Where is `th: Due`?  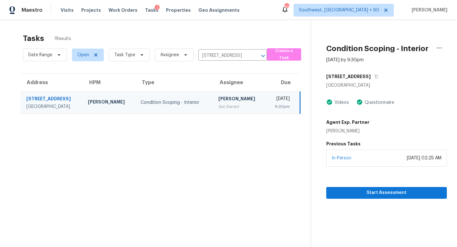 th: Due is located at coordinates (283, 82).